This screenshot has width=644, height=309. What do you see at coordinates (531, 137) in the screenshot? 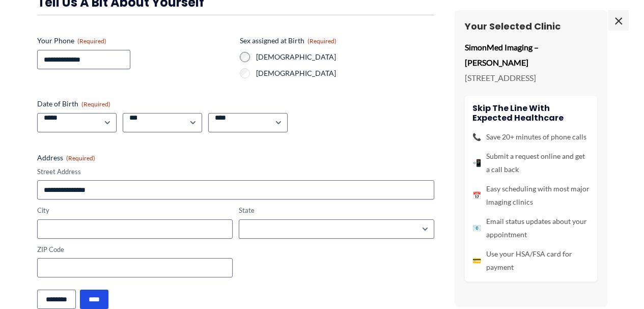
I see `li: Save 20+ minutes of phone calls` at bounding box center [531, 137].